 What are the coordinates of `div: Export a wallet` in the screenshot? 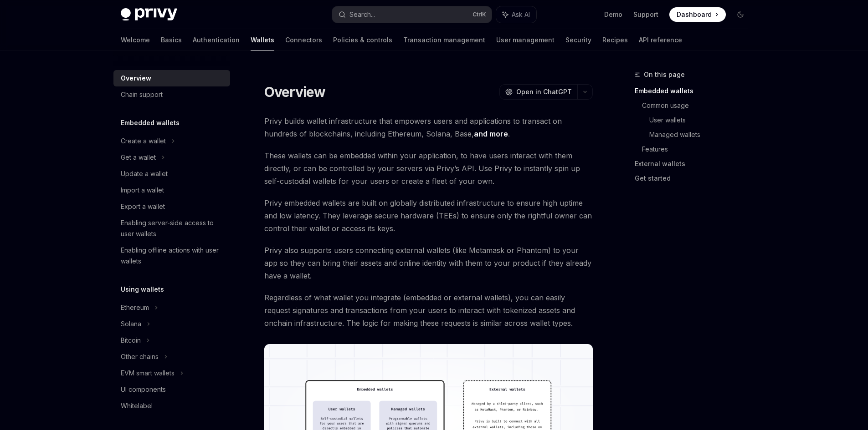 It's located at (143, 207).